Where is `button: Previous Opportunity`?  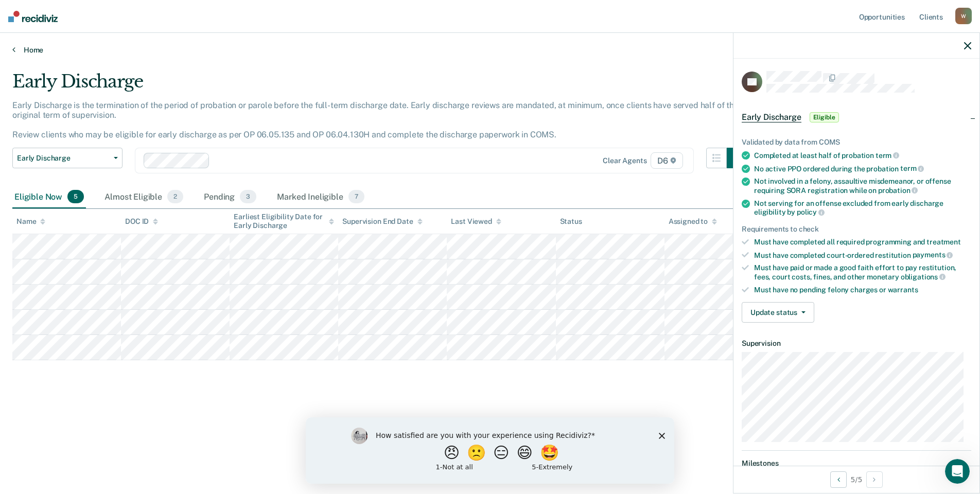 button: Previous Opportunity is located at coordinates (838, 480).